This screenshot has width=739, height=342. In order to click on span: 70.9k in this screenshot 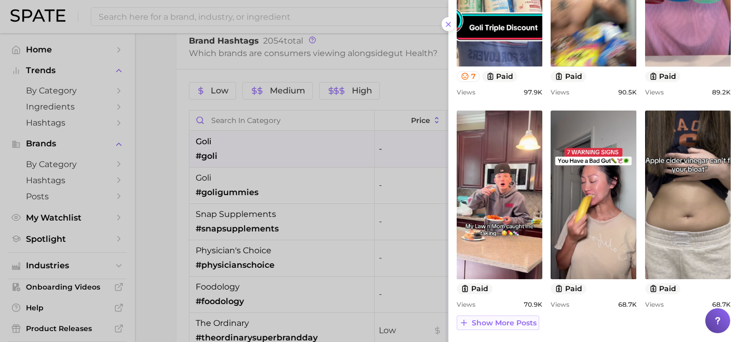, I will do `click(533, 304)`.